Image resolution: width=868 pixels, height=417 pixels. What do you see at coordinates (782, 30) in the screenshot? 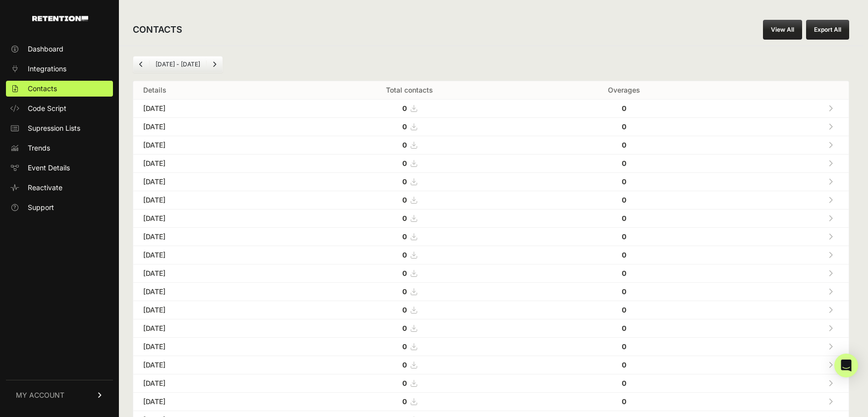
I see `a: View All` at bounding box center [782, 30].